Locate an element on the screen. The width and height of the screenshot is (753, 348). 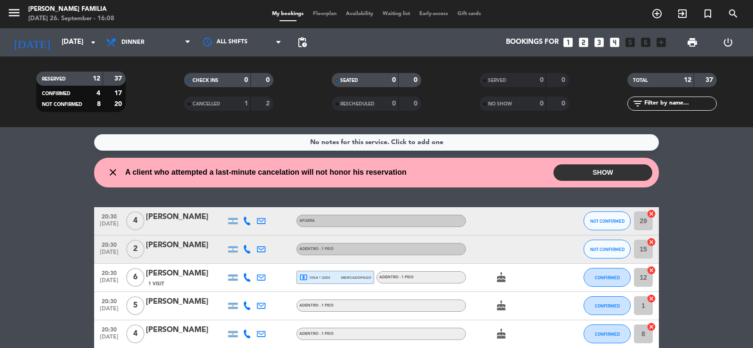
div: LOG OUT is located at coordinates (728, 42).